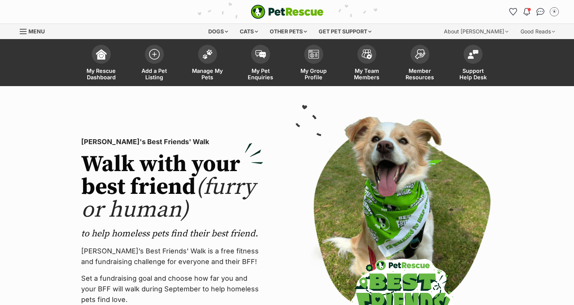 This screenshot has width=574, height=305. What do you see at coordinates (526, 12) in the screenshot?
I see `img: notifications-46538b983faf8c2785f20acdc204bb7945ddae34d4c08c2a6579f10ce5e182be.svg` at bounding box center [526, 12].